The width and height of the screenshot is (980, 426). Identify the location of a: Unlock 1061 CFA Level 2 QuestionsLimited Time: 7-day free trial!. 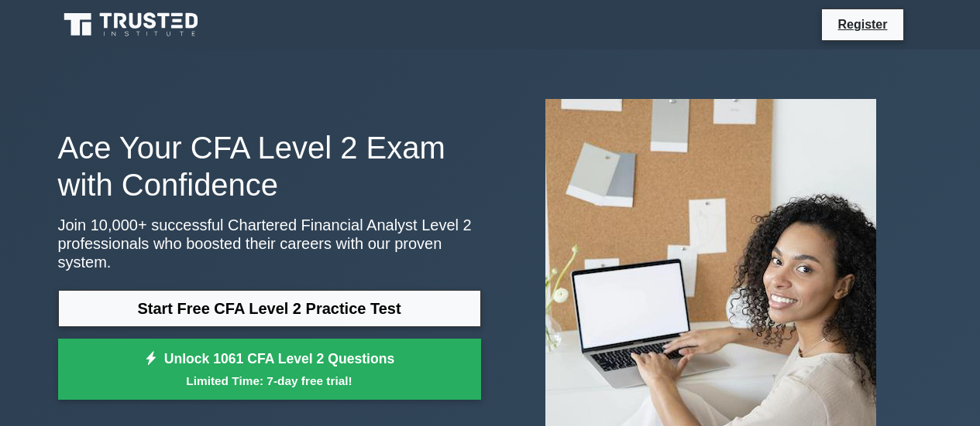
(269, 370).